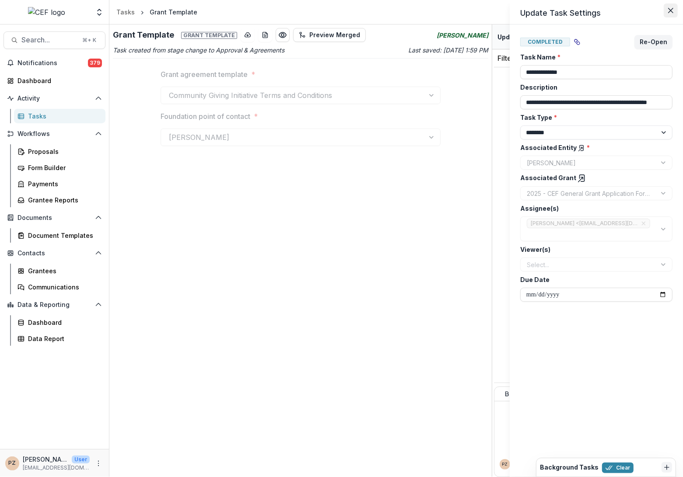 The width and height of the screenshot is (683, 477). I want to click on label: Associated Entity, so click(593, 147).